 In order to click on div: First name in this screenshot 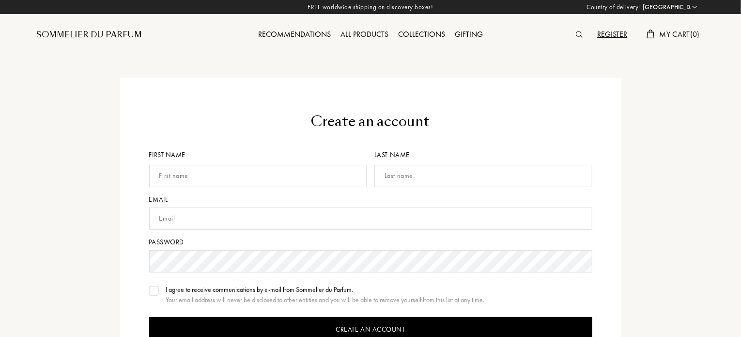, I will do `click(260, 155)`.